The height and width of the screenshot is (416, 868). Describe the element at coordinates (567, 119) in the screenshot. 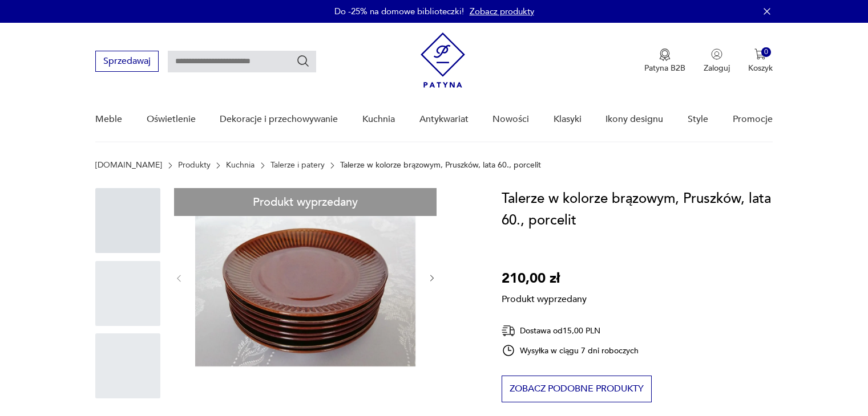

I see `a: Klasyki` at that location.